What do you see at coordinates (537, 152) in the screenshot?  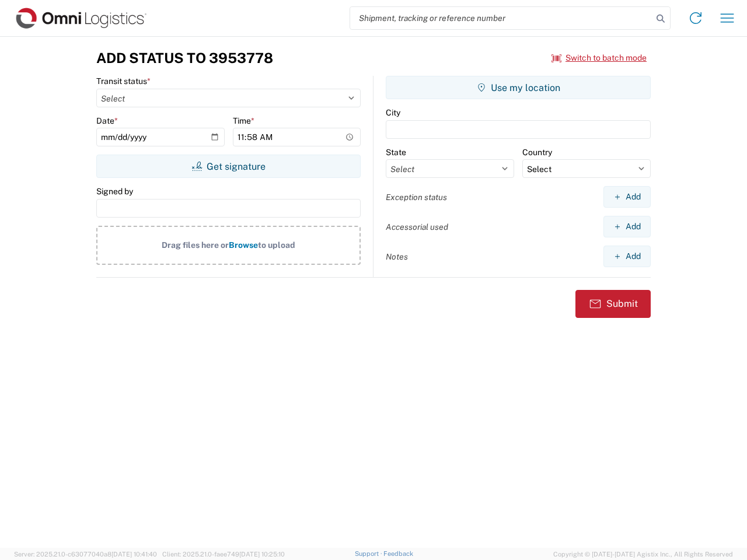 I see `label: Country` at bounding box center [537, 152].